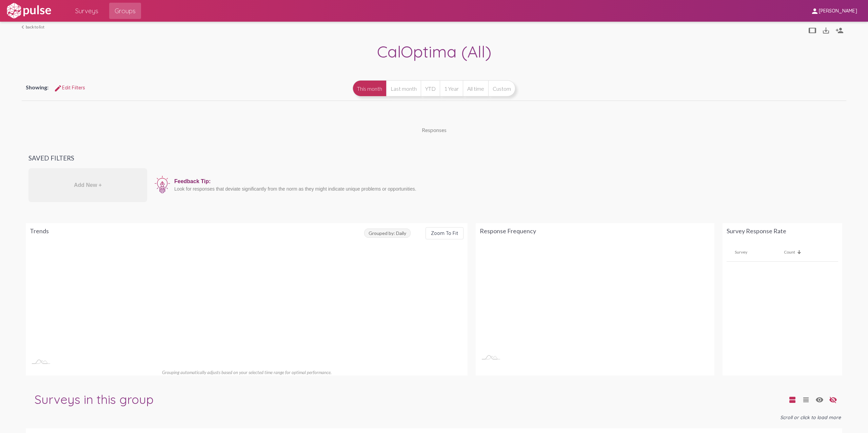 Image resolution: width=868 pixels, height=433 pixels. Describe the element at coordinates (37, 87) in the screenshot. I see `span: Showing:` at that location.